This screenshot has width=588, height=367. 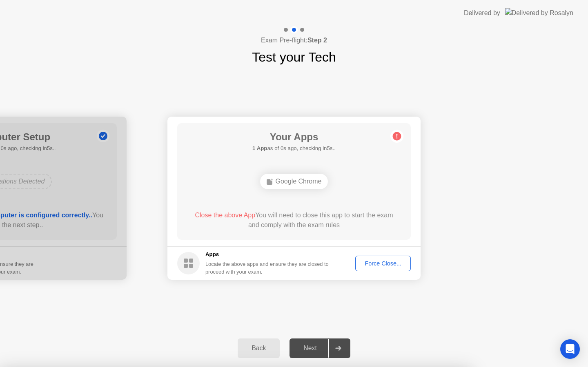 I want to click on div: Delivered by, so click(x=482, y=13).